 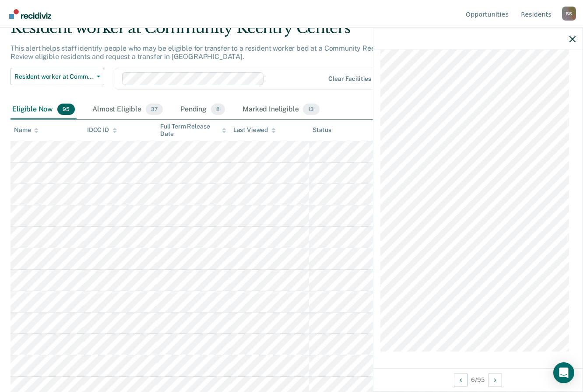 I want to click on button: Profile dropdown button, so click(x=569, y=13).